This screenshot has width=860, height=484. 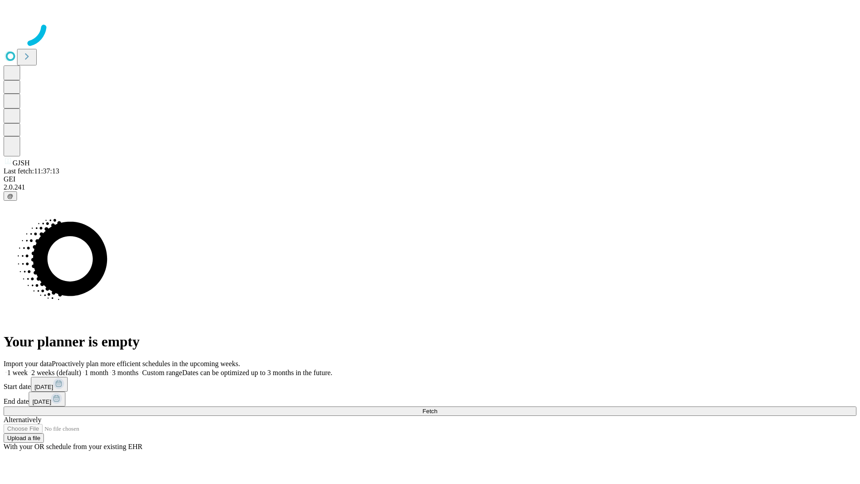 I want to click on div: GEI, so click(x=430, y=179).